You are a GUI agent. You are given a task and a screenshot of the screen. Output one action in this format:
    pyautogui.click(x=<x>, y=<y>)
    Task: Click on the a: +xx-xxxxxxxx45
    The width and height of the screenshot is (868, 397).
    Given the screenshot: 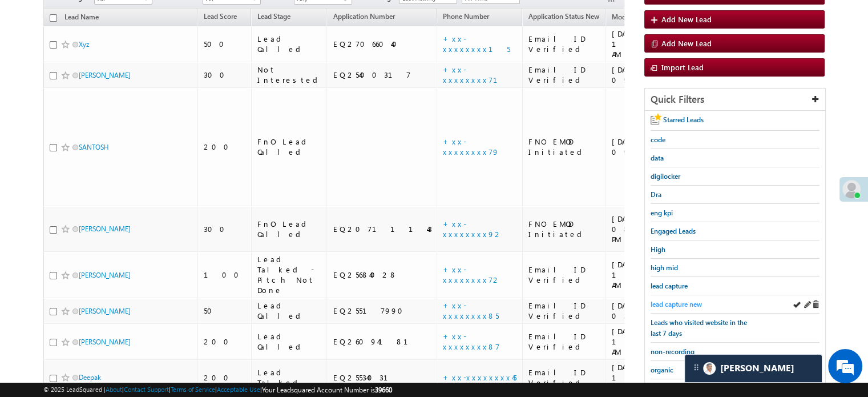 What is the action you would take?
    pyautogui.click(x=479, y=377)
    